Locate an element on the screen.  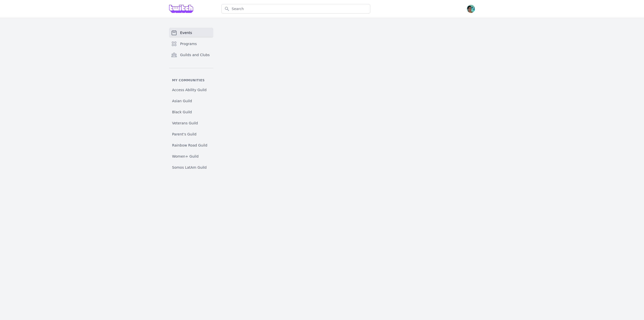
p: My communities is located at coordinates (191, 80).